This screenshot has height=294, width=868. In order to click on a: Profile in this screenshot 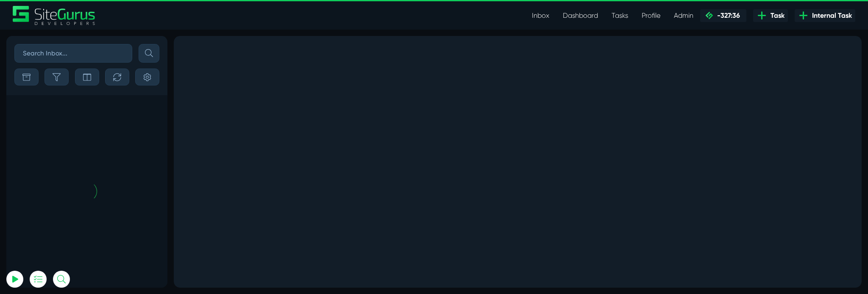, I will do `click(651, 16)`.